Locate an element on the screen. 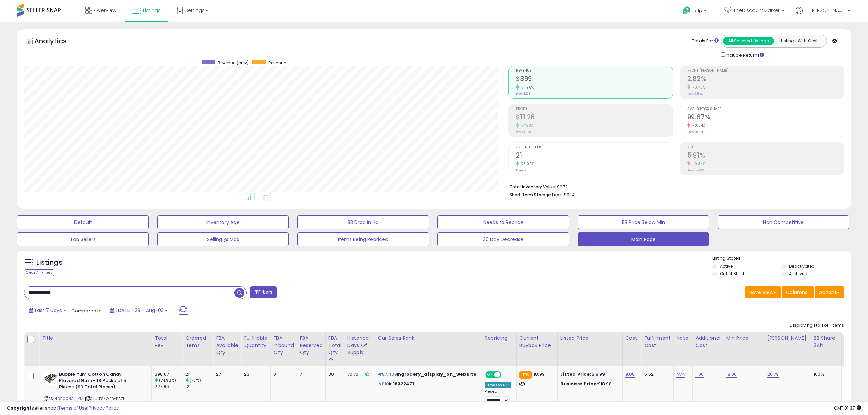 The height and width of the screenshot is (415, 868). span: 2025-08-11 01:37 GMT is located at coordinates (847, 408).